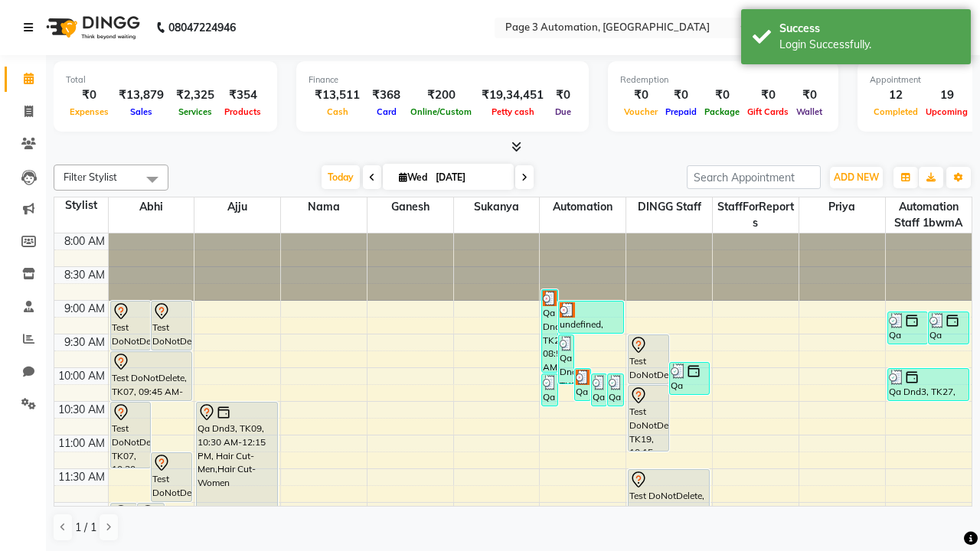 The height and width of the screenshot is (551, 980). Describe the element at coordinates (151, 207) in the screenshot. I see `span: Abhi` at that location.